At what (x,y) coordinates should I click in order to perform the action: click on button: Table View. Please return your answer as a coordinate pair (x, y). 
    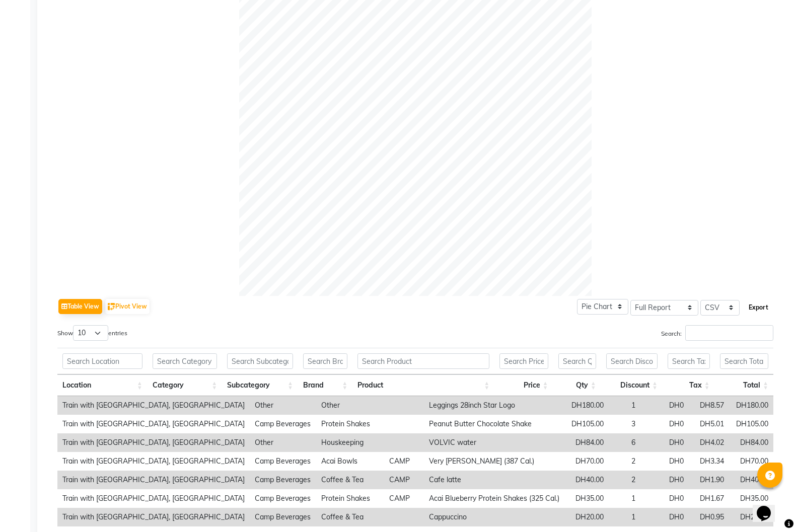
    Looking at the image, I should click on (80, 306).